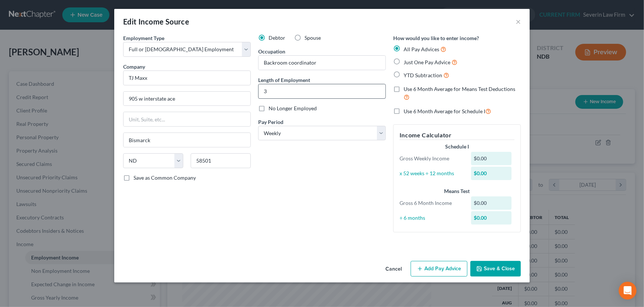  Describe the element at coordinates (444, 111) in the screenshot. I see `span: Use 6 Month Average for Schedule I` at that location.